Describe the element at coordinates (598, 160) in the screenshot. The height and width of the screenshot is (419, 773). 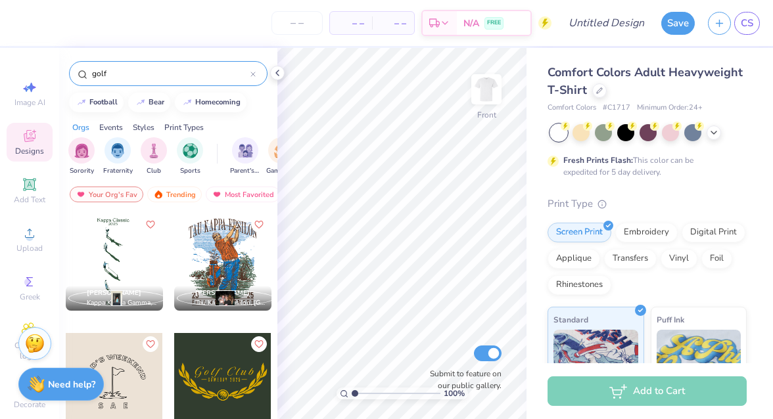
I see `strong: Fresh Prints Flash:` at that location.